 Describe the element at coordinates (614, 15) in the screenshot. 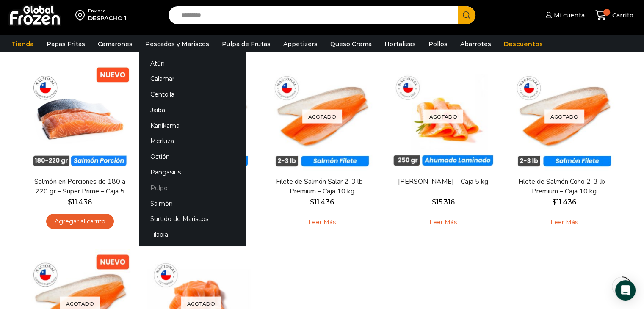

I see `a: 1 Carrito` at that location.